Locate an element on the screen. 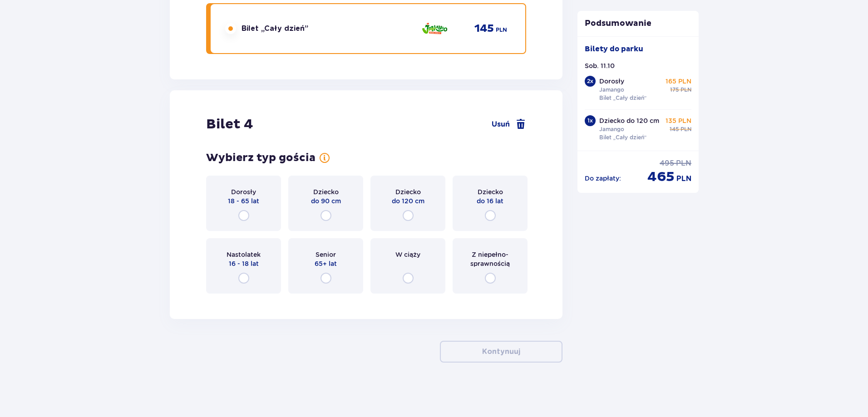  span: Nastolatek is located at coordinates (244, 255).